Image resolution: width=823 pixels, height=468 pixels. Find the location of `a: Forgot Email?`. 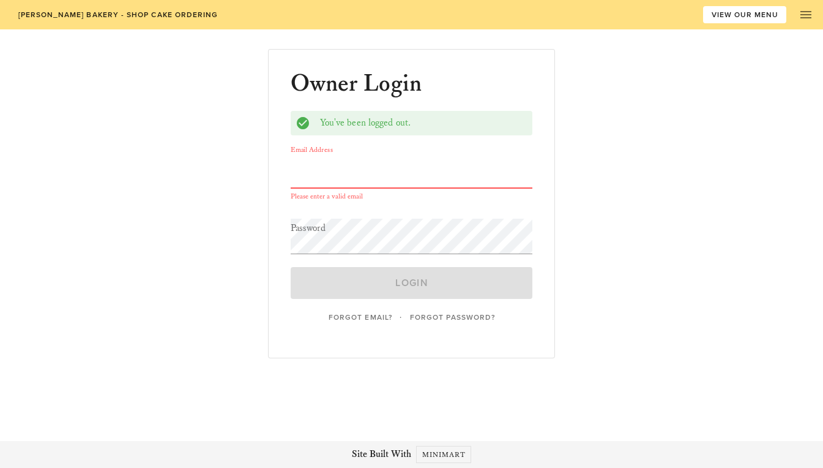

a: Forgot Email? is located at coordinates (360, 317).